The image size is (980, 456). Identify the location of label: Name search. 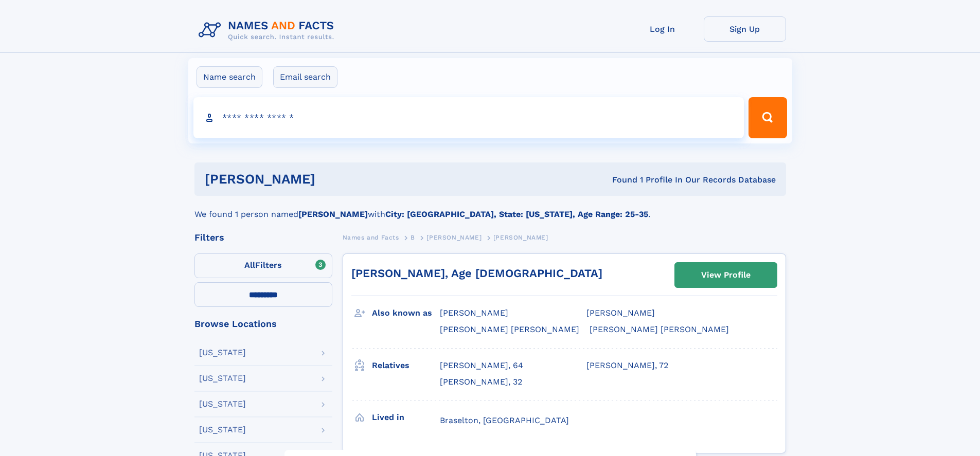
(229, 77).